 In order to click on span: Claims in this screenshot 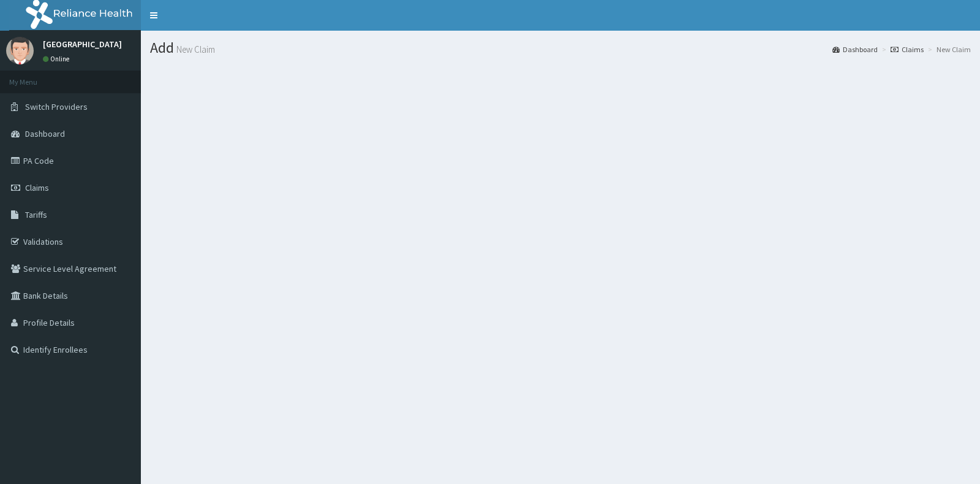, I will do `click(37, 188)`.